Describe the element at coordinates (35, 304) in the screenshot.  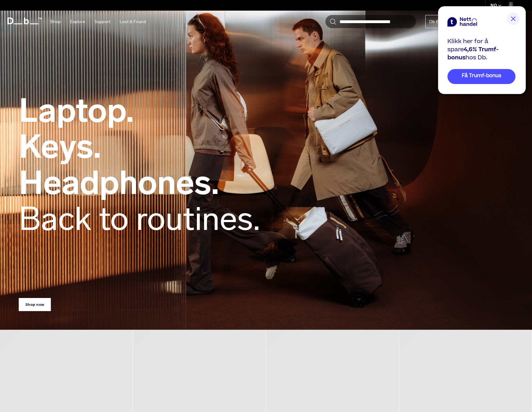
I see `a: Shop now` at that location.